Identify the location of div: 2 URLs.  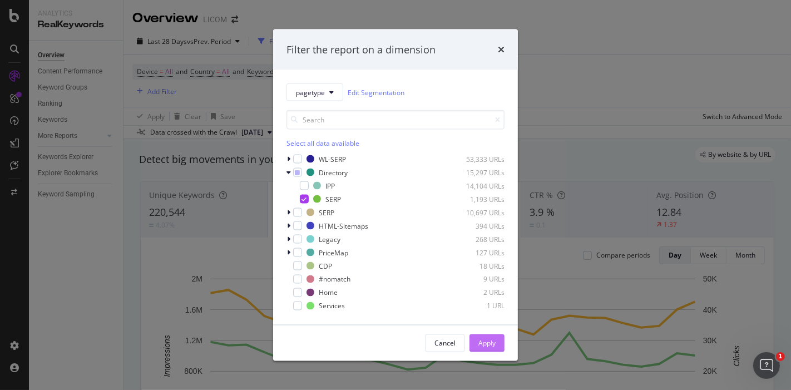
(477, 292).